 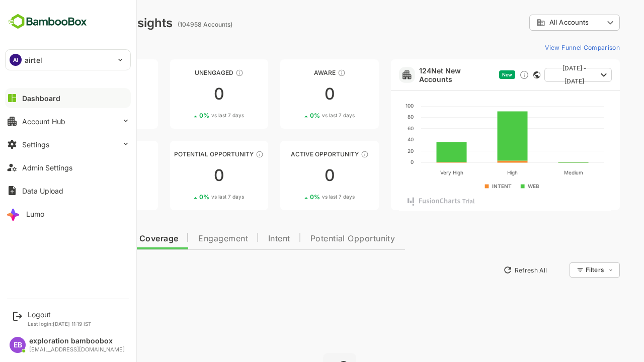 I want to click on div: Discover new ICP-fit accounts showing engagement — via intent surges, anonymous website visits, L..., so click(x=489, y=75).